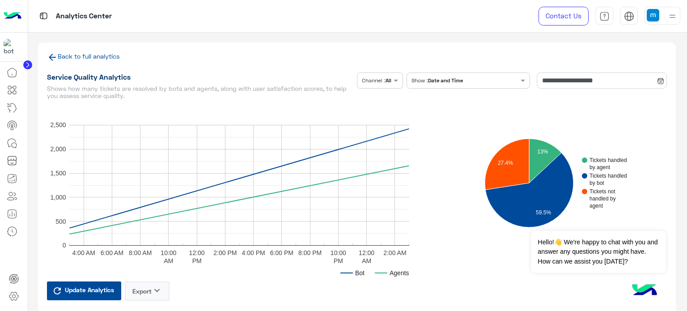 The width and height of the screenshot is (687, 311). Describe the element at coordinates (58, 149) in the screenshot. I see `text: 2,000` at that location.